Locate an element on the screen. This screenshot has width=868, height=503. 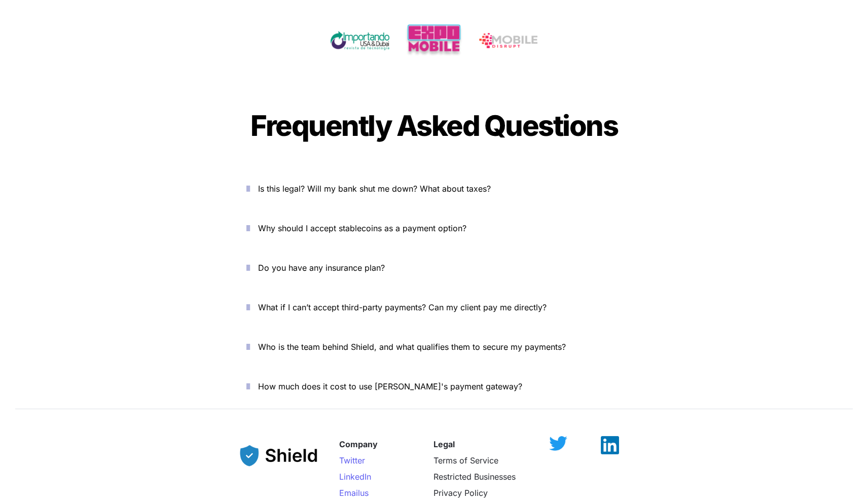
strong: Legal is located at coordinates (445, 444).